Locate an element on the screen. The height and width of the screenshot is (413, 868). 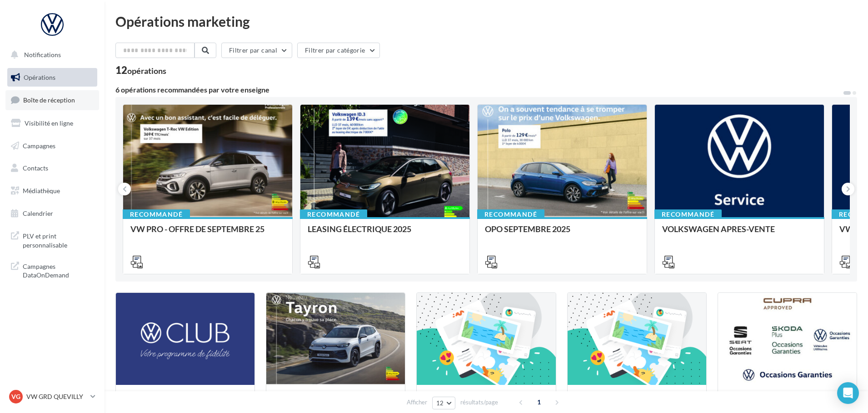
button: 12 is located at coordinates (443, 404).